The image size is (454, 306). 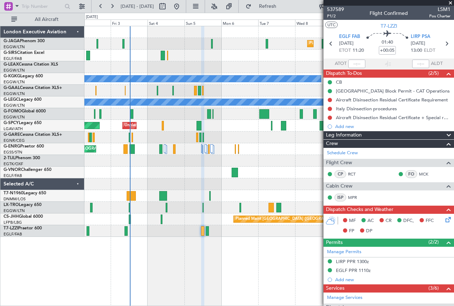 What do you see at coordinates (349, 37) in the screenshot?
I see `span: EGLF FAB` at bounding box center [349, 37].